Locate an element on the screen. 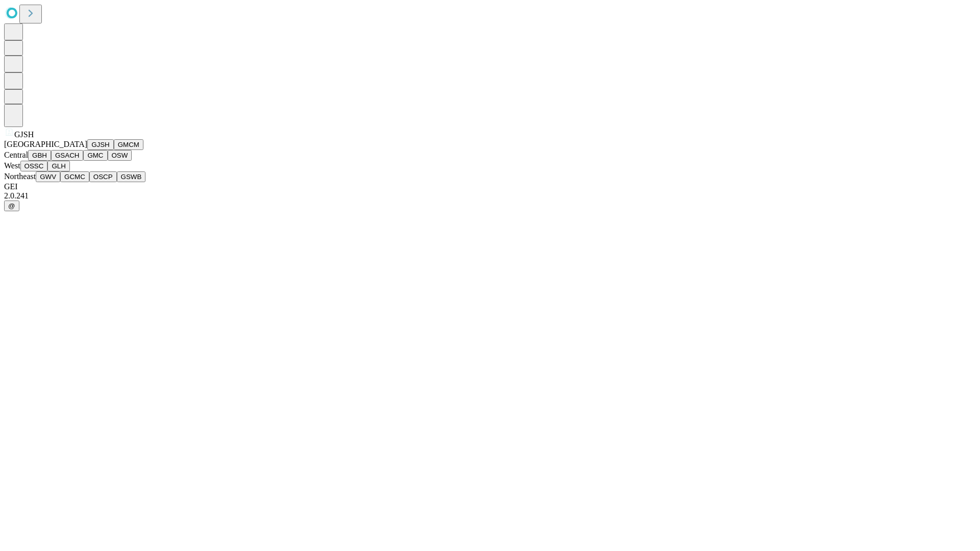  button: GLH is located at coordinates (58, 166).